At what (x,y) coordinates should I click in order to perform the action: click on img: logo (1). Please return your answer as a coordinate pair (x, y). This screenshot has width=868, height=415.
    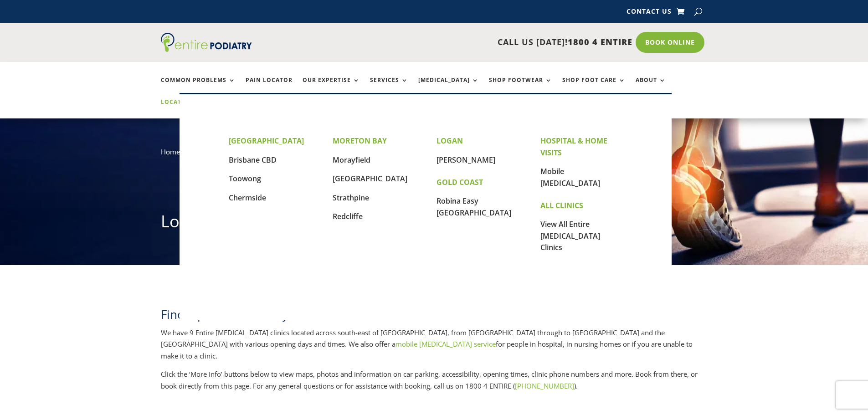
    Looking at the image, I should click on (207, 42).